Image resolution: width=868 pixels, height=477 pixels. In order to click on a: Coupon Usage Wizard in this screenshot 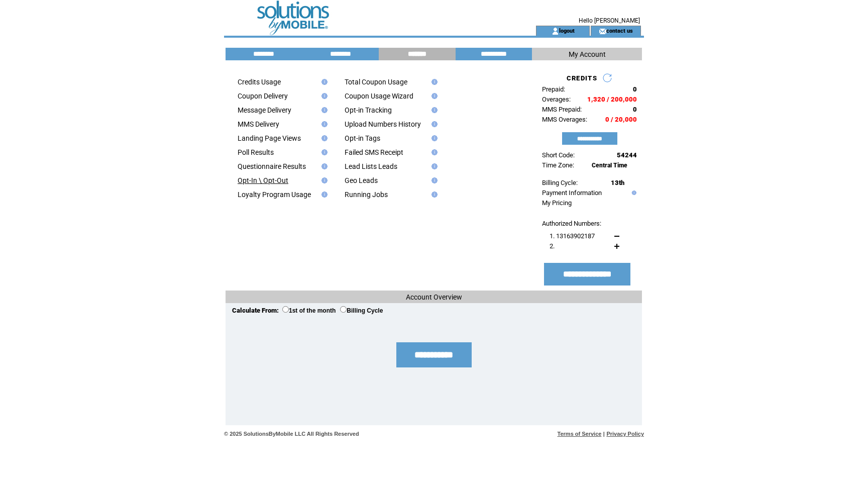, I will do `click(379, 96)`.